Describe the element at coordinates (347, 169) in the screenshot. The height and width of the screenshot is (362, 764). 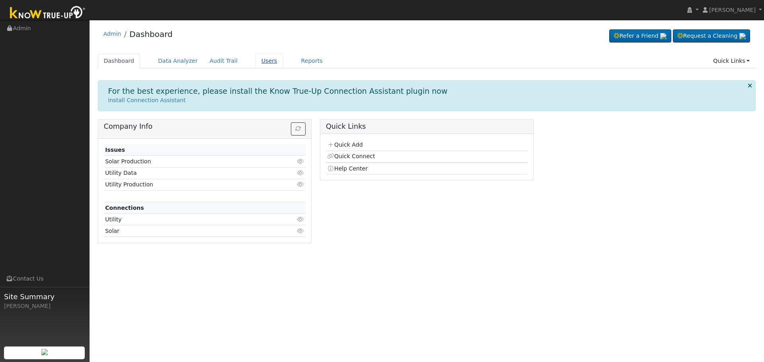
I see `a: Help Center` at that location.